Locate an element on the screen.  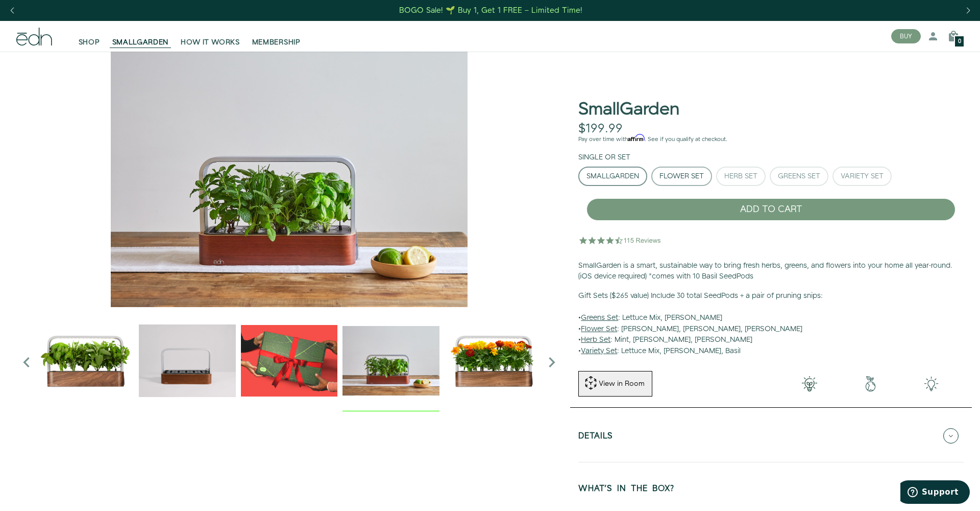
h5: Details is located at coordinates (596, 437).